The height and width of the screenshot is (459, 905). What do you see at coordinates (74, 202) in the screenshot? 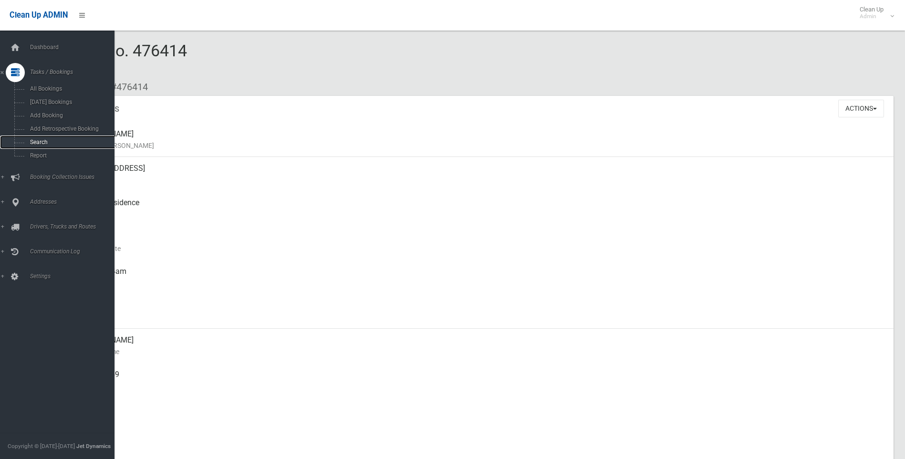
I see `span: Addresses` at bounding box center [74, 202].